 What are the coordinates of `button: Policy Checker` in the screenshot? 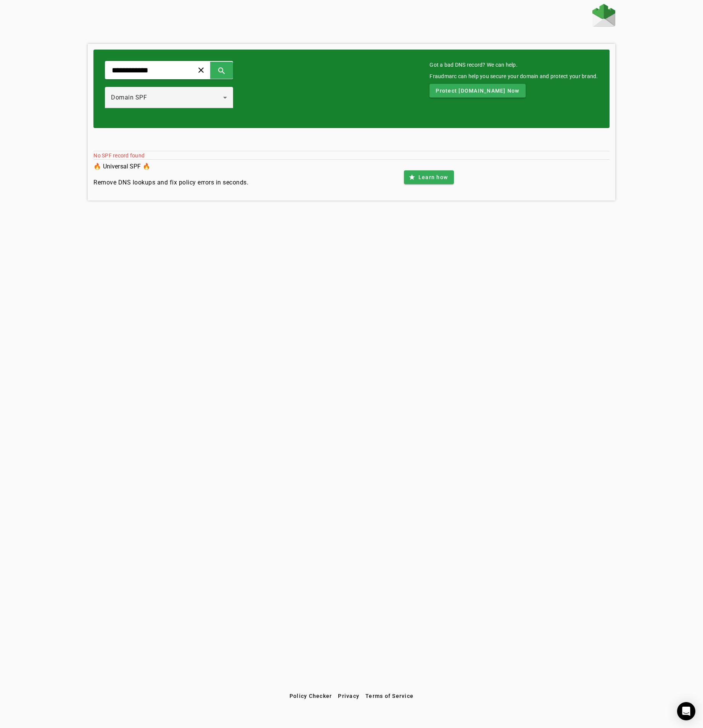 It's located at (311, 696).